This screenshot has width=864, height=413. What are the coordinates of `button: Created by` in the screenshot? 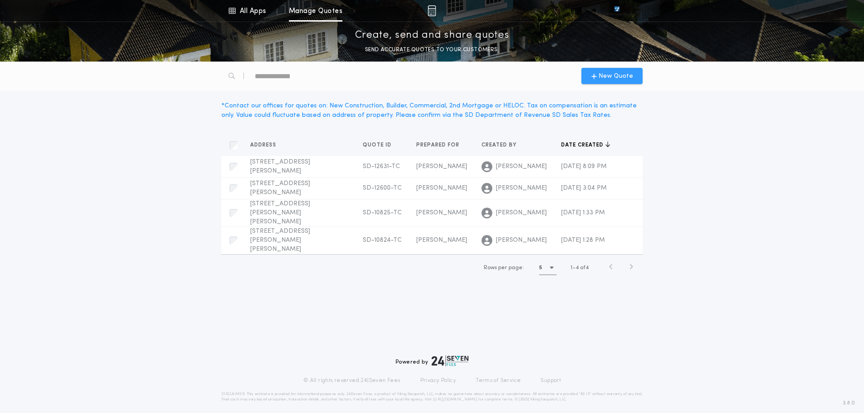 It's located at (502, 145).